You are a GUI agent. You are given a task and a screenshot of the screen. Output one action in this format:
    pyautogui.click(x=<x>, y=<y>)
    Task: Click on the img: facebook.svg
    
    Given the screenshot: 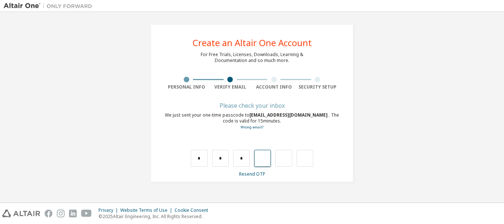 What is the action you would take?
    pyautogui.click(x=48, y=213)
    